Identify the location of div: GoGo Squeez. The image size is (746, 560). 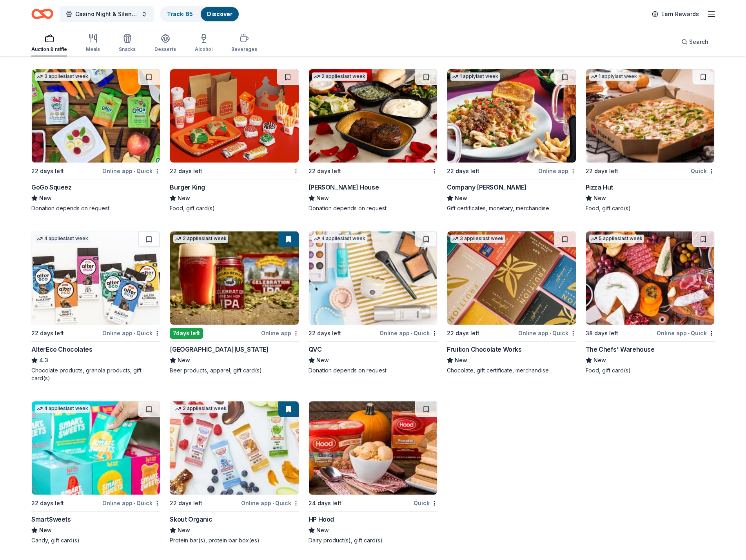
(51, 188).